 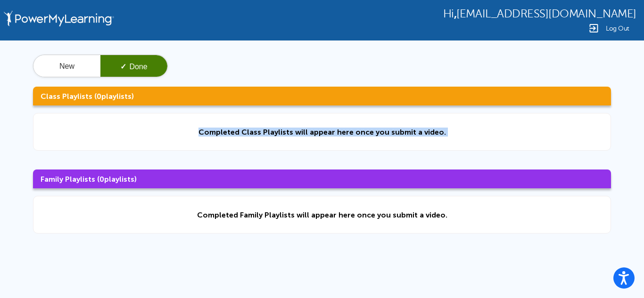 I want to click on h3: Family Playlists ( playlists), so click(x=322, y=179).